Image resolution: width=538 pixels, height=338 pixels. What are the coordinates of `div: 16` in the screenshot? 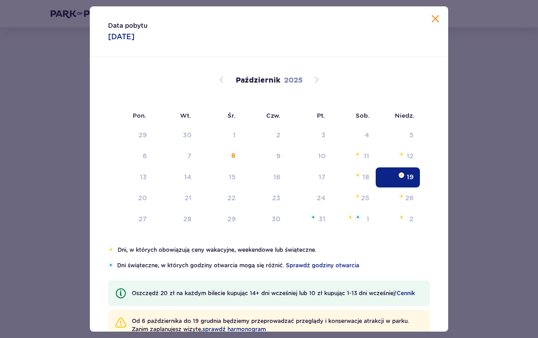 It's located at (277, 177).